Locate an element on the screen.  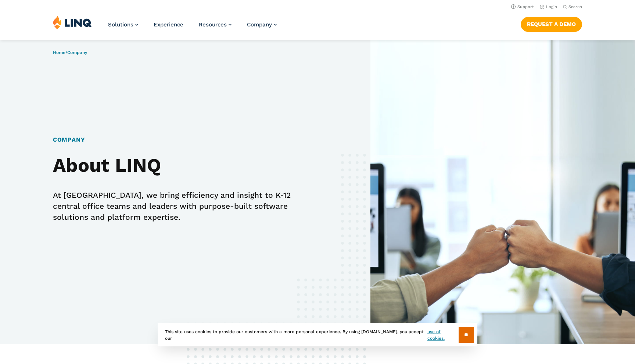
span: Search is located at coordinates (575, 7).